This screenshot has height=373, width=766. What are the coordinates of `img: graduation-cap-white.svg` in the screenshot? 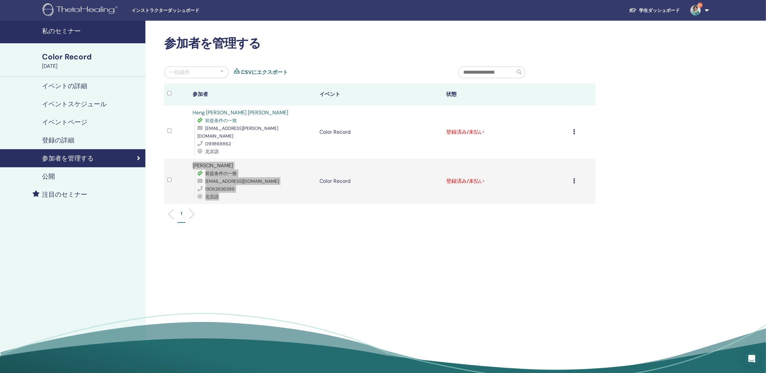 It's located at (633, 10).